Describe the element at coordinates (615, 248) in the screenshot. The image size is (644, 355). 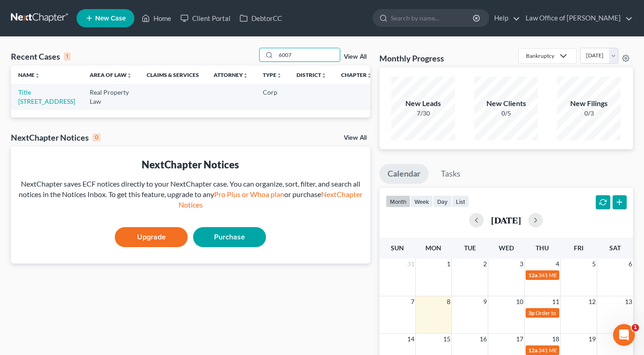
I see `span: Sat` at that location.